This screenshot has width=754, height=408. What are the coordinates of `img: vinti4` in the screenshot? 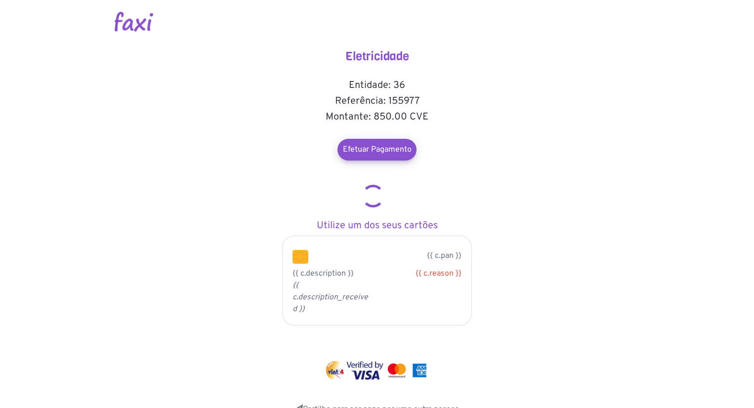 It's located at (335, 371).